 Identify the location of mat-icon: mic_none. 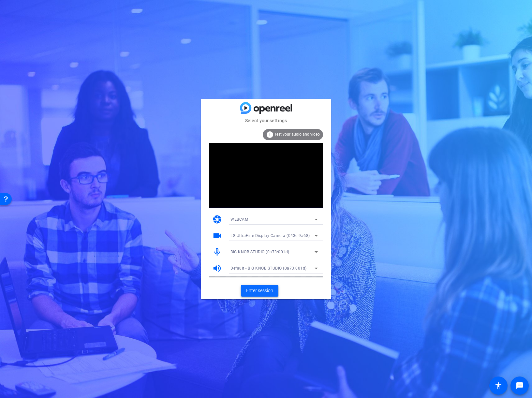
(217, 252).